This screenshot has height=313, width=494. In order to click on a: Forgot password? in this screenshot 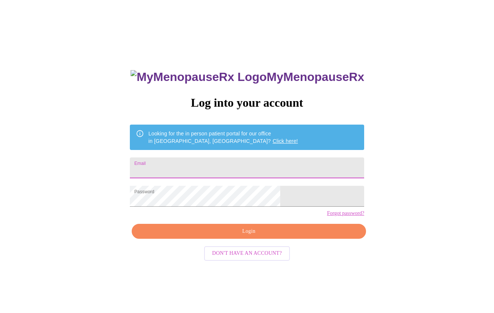, I will do `click(346, 214)`.